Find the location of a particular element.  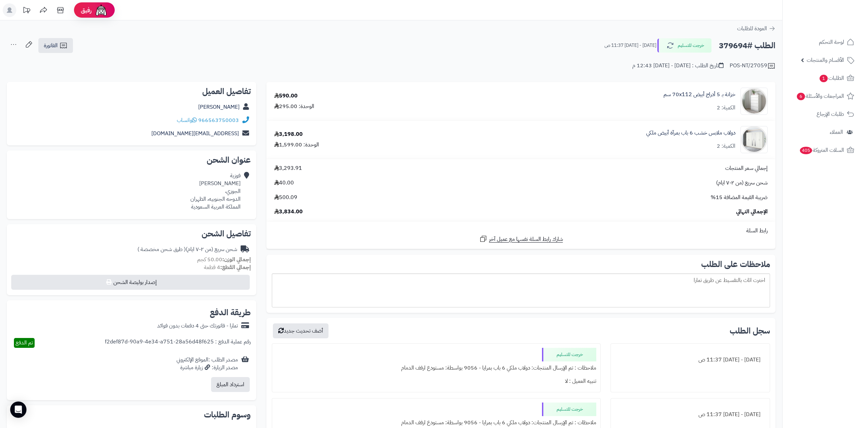

div: تمارا - فاتورتك حتى 4 دفعات بدون فوائد is located at coordinates (197, 325).